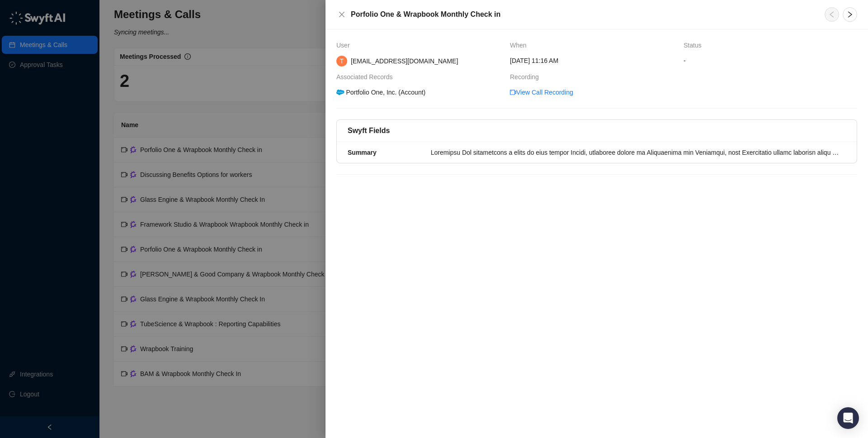 The width and height of the screenshot is (868, 438). Describe the element at coordinates (381, 93) in the screenshot. I see `div: Portfolio One, Inc. (Account)` at that location.